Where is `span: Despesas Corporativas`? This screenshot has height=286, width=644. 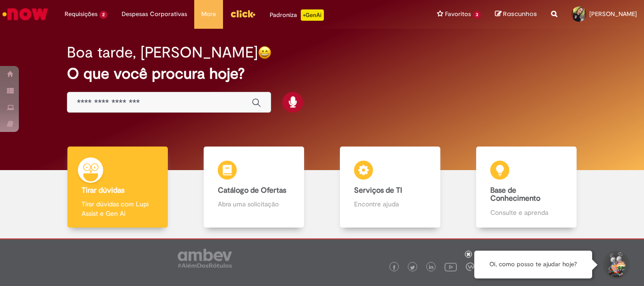
span: Despesas Corporativas is located at coordinates (154, 14).